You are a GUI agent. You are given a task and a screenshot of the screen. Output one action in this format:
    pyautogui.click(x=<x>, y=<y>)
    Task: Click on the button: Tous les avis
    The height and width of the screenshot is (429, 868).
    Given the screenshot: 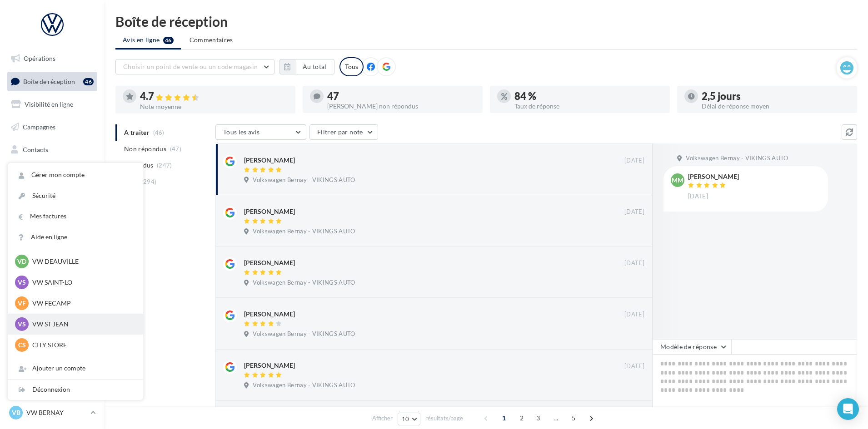 What is the action you would take?
    pyautogui.click(x=261, y=132)
    